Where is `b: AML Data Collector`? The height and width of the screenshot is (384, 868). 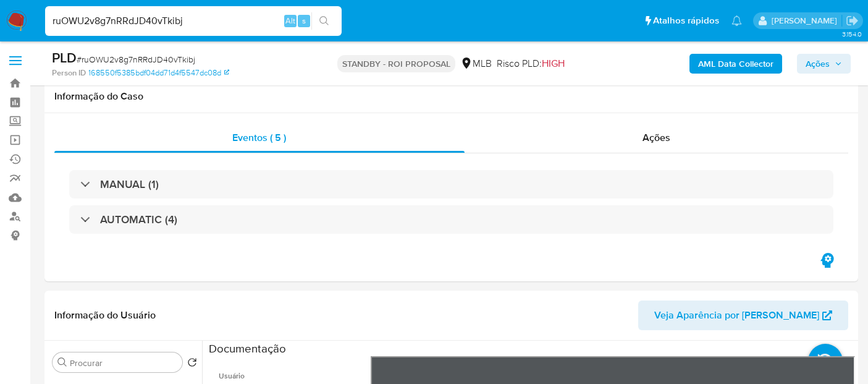 b: AML Data Collector is located at coordinates (736, 64).